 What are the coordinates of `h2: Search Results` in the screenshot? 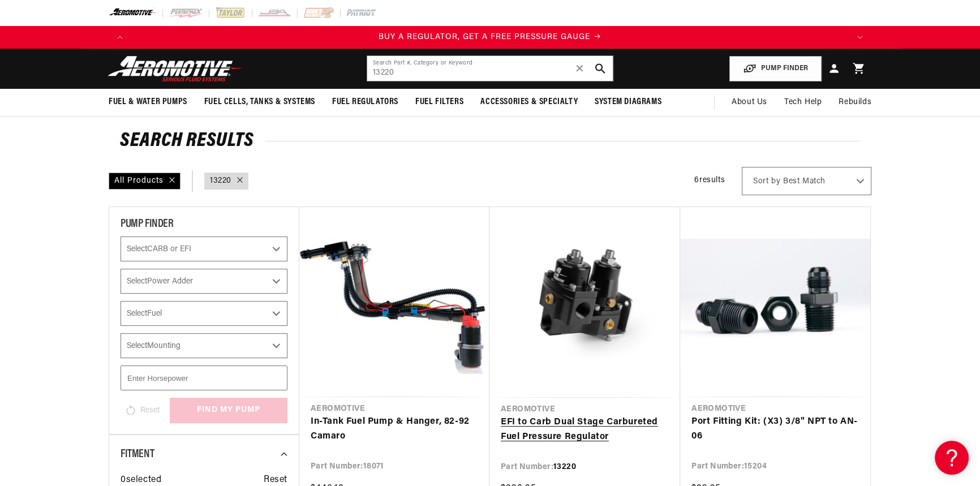 It's located at (490, 141).